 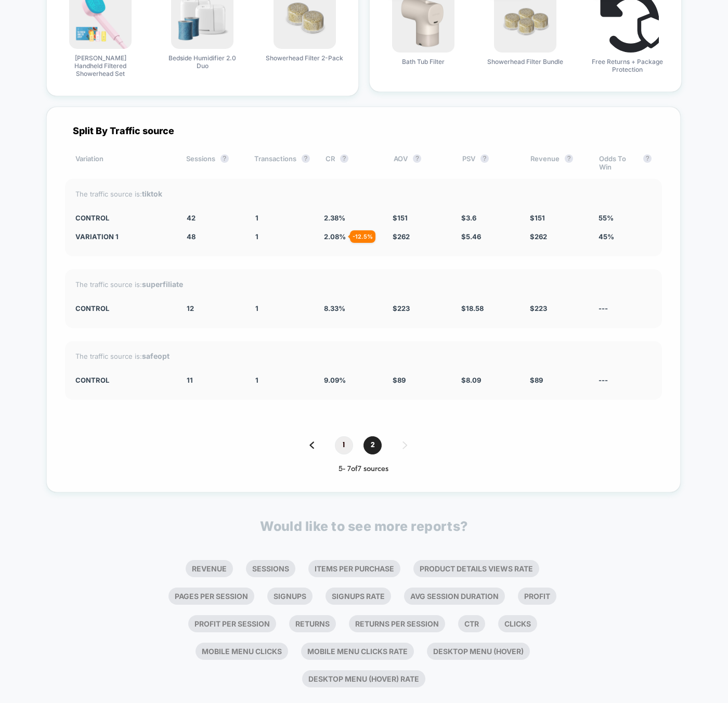 I want to click on span: 2.38 %, so click(x=334, y=218).